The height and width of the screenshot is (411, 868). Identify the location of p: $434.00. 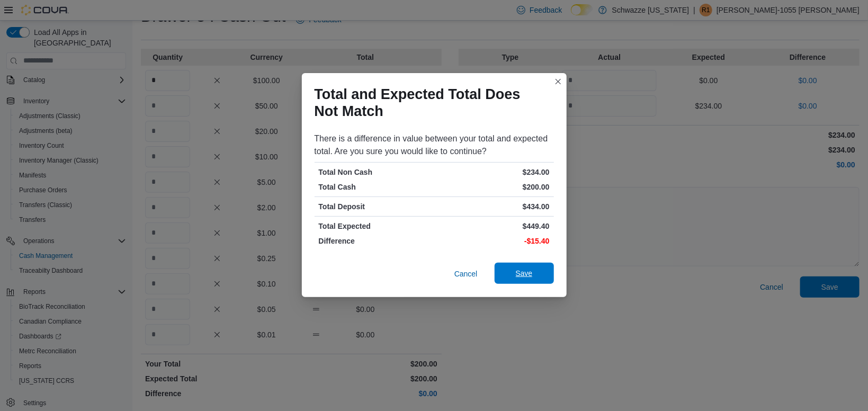
(493, 206).